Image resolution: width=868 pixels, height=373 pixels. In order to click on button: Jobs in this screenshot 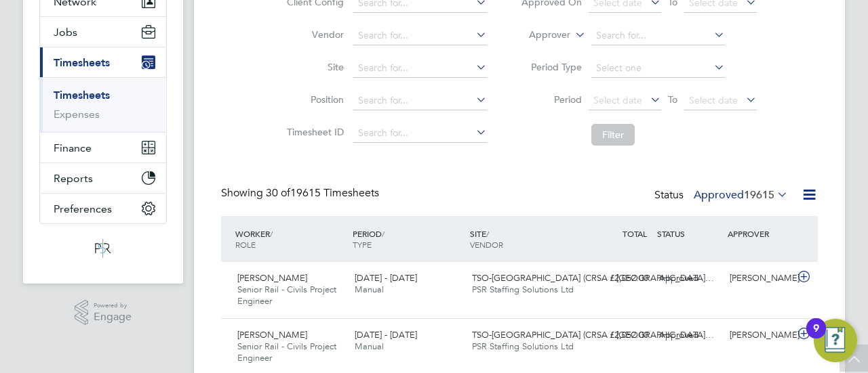, I will do `click(103, 31)`.